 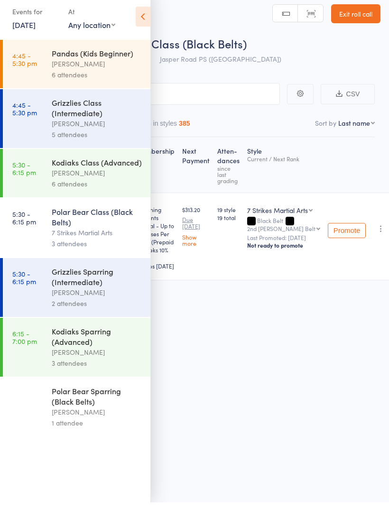 I want to click on div: At, so click(x=92, y=18).